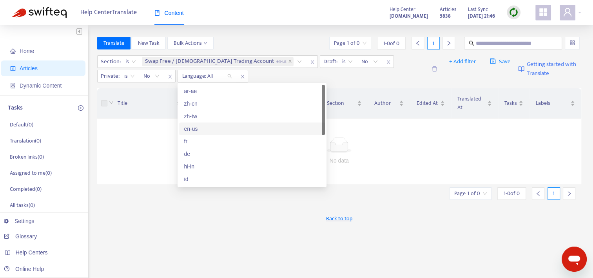 The height and width of the screenshot is (278, 593). What do you see at coordinates (109, 13) in the screenshot?
I see `span: Help Center Translate` at bounding box center [109, 13].